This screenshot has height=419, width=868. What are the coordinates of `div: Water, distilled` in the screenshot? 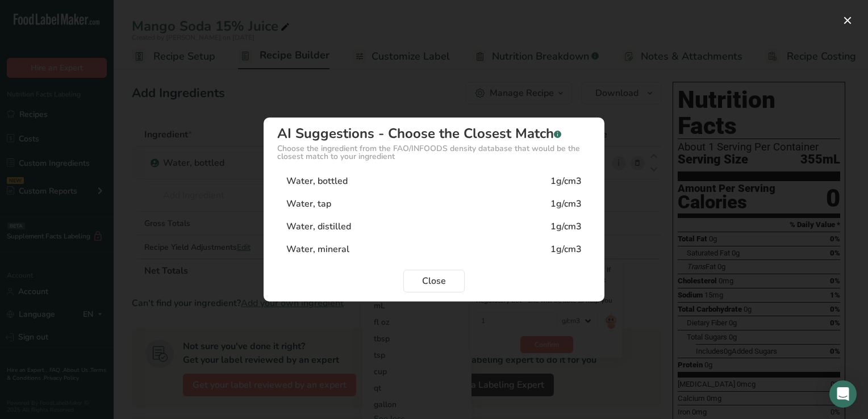 It's located at (318, 227).